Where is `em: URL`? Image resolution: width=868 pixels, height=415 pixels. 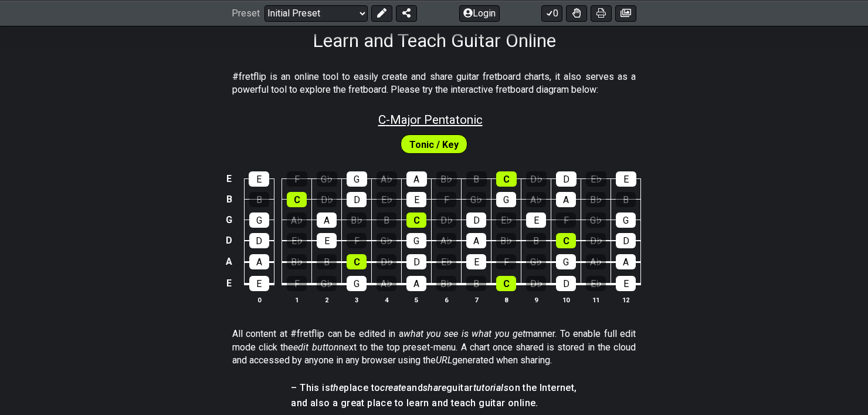 em: URL is located at coordinates (444, 359).